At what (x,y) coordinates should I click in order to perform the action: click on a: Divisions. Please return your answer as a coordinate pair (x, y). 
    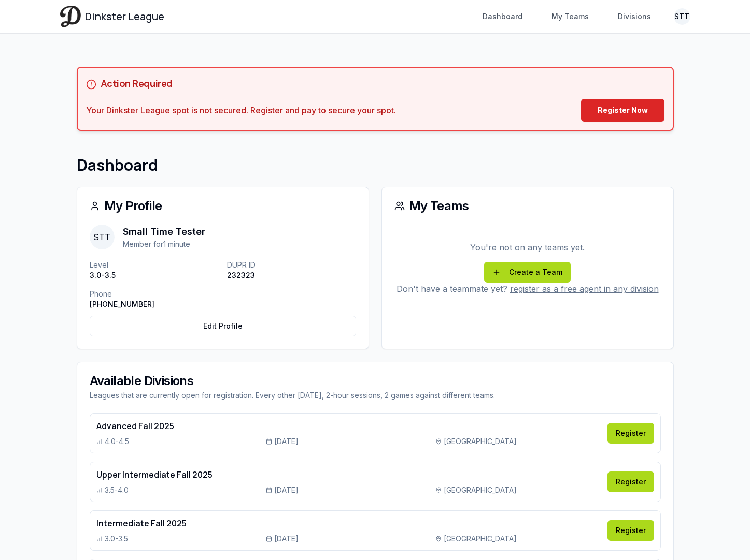
    Looking at the image, I should click on (635, 16).